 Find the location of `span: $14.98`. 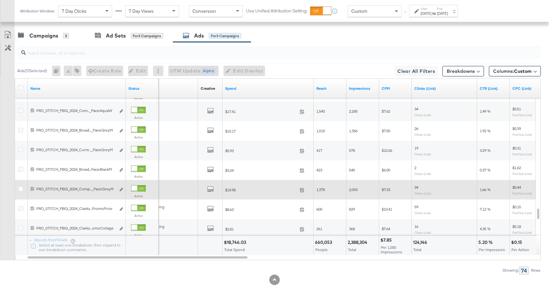

span: $14.98 is located at coordinates (261, 190).